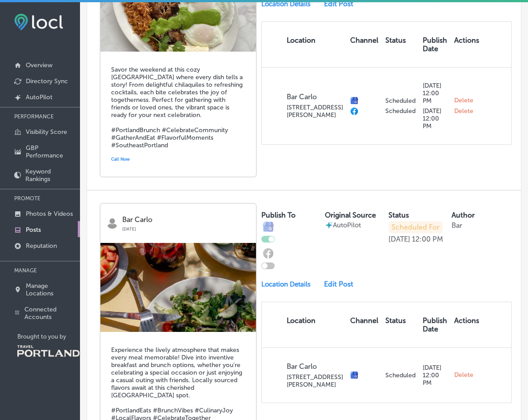  What do you see at coordinates (415, 227) in the screenshot?
I see `p: Scheduled For` at bounding box center [415, 227].